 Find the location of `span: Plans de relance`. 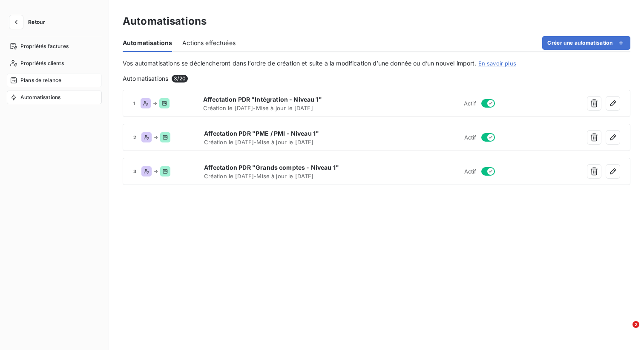

span: Plans de relance is located at coordinates (41, 80).